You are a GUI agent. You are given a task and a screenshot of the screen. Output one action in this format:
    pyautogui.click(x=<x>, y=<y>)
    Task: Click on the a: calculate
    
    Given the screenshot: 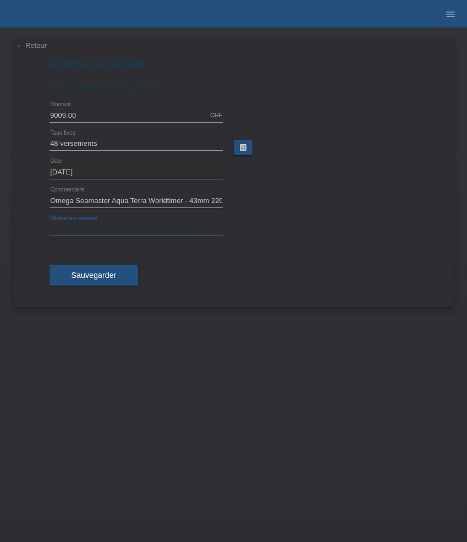 What is the action you would take?
    pyautogui.click(x=243, y=148)
    